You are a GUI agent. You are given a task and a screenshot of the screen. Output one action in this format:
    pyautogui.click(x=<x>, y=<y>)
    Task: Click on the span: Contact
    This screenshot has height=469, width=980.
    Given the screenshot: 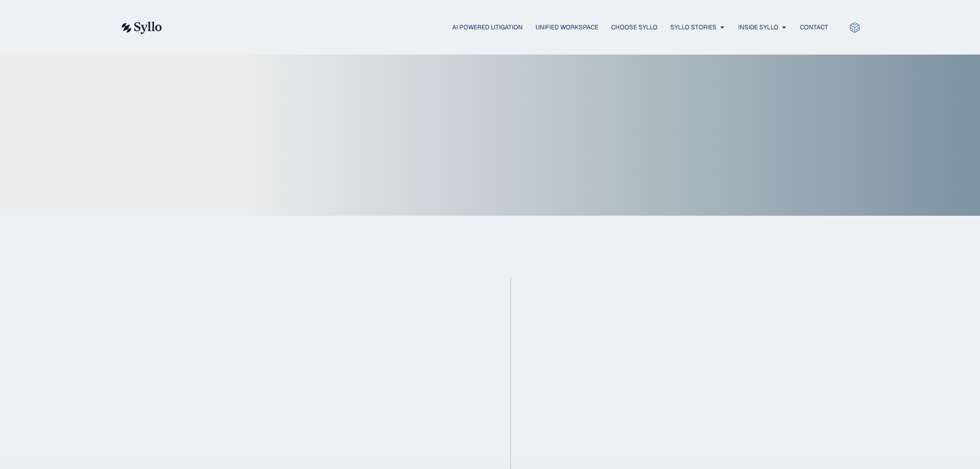 What is the action you would take?
    pyautogui.click(x=814, y=28)
    